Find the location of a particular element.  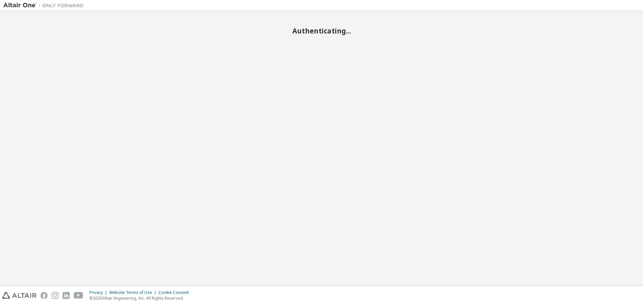

img: youtube.svg is located at coordinates (78, 295).